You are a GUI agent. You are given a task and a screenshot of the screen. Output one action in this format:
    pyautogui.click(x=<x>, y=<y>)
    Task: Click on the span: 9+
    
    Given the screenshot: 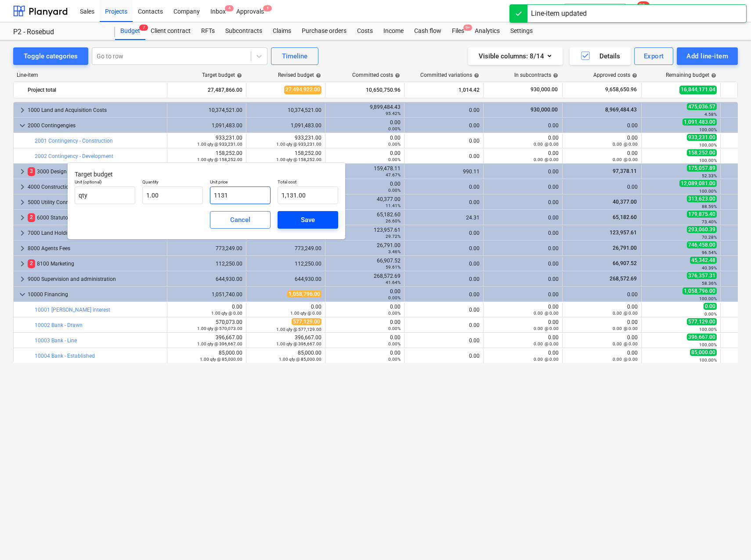 What is the action you would take?
    pyautogui.click(x=468, y=28)
    